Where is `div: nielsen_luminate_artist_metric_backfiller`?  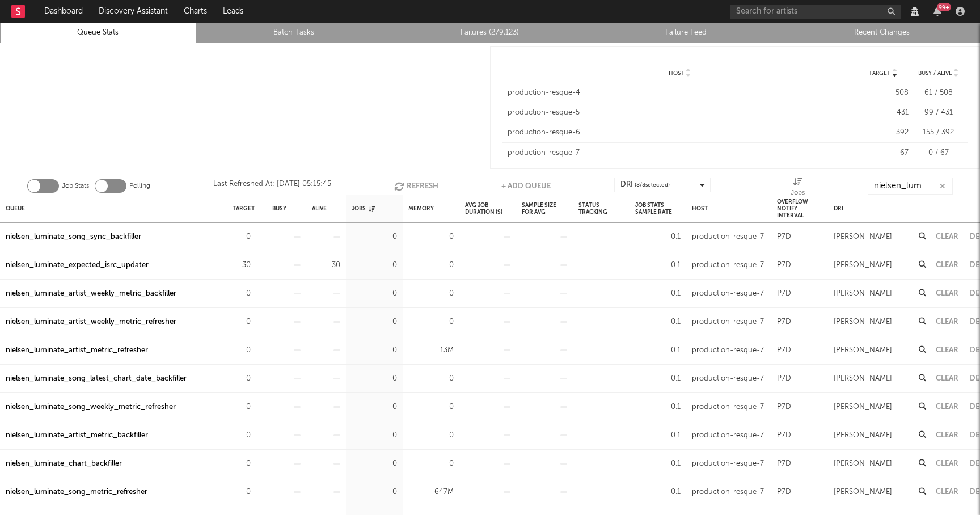 div: nielsen_luminate_artist_metric_backfiller is located at coordinates (76, 436).